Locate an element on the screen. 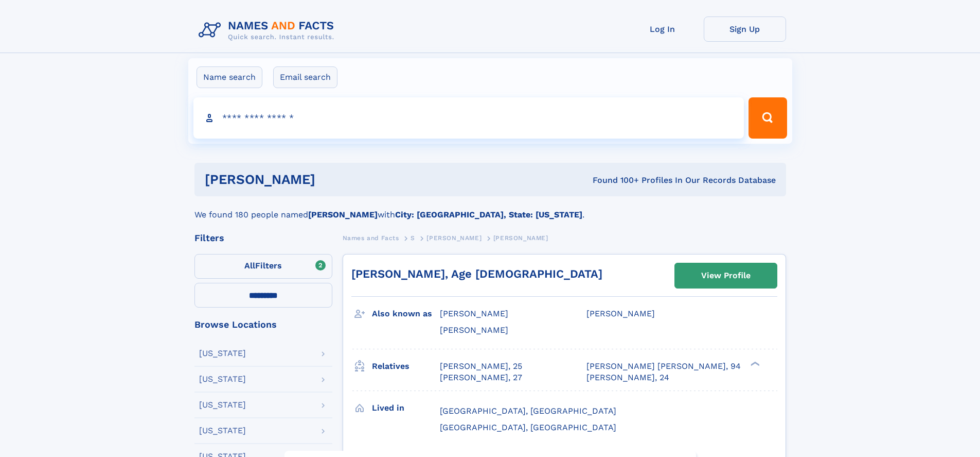 The height and width of the screenshot is (457, 980). div: We found 180 people named with . is located at coordinates (490, 209).